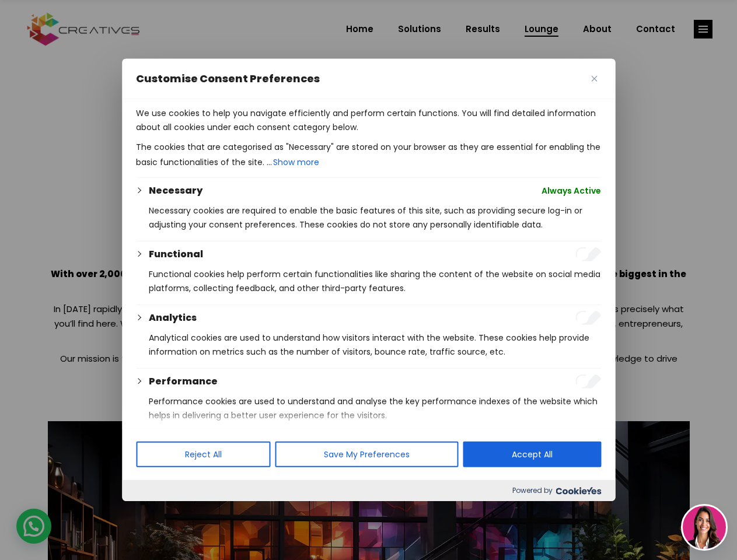 This screenshot has height=560, width=737. Describe the element at coordinates (368, 120) in the screenshot. I see `p: We use cookies to help you navigate efficiently and perform certain functions. You will find deta...` at that location.